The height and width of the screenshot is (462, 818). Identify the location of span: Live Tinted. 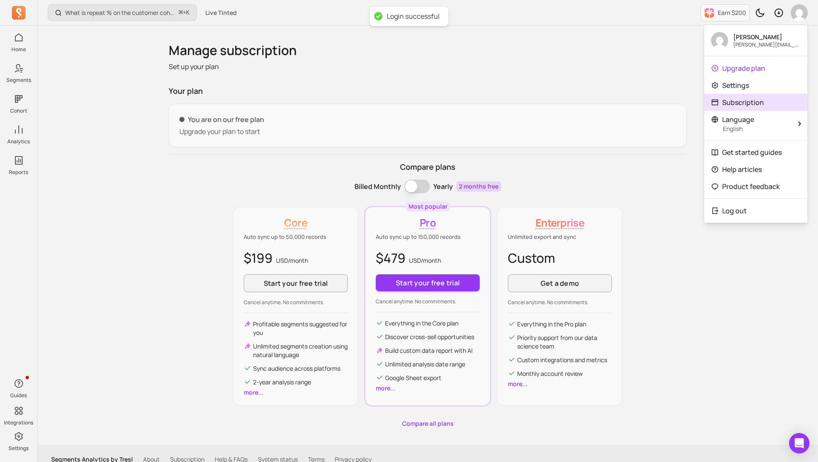
(221, 13).